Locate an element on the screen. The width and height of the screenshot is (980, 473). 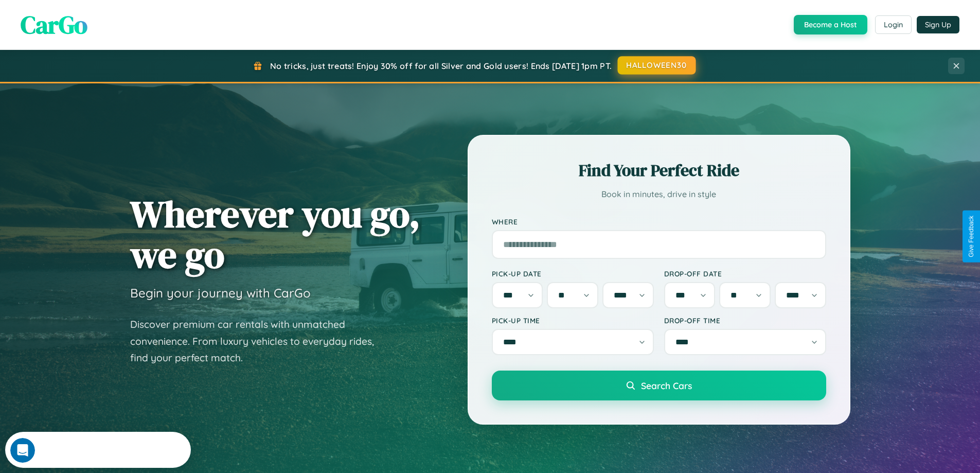
button: Sign Up is located at coordinates (938, 25).